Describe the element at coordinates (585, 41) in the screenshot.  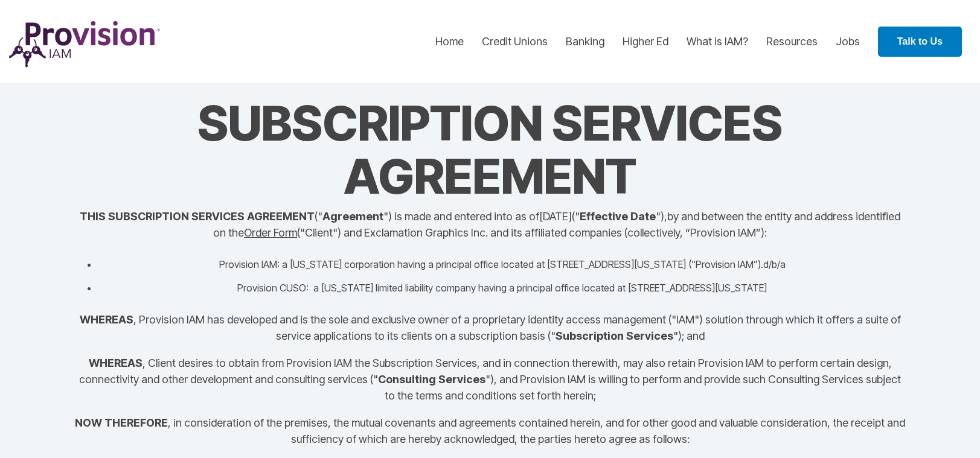
I see `a: Banking` at that location.